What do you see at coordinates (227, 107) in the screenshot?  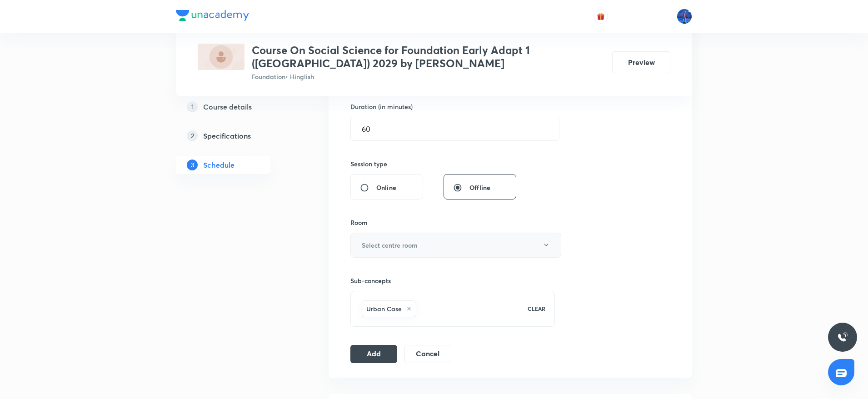 I see `h5: Course details` at bounding box center [227, 107].